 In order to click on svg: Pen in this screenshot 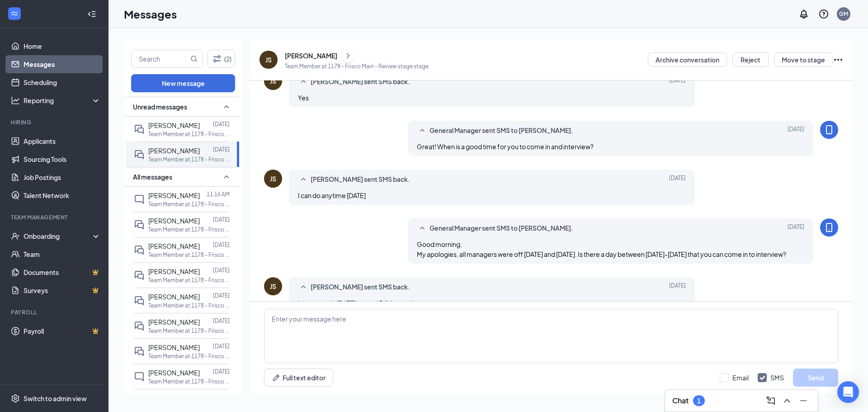, I will do `click(276, 378)`.